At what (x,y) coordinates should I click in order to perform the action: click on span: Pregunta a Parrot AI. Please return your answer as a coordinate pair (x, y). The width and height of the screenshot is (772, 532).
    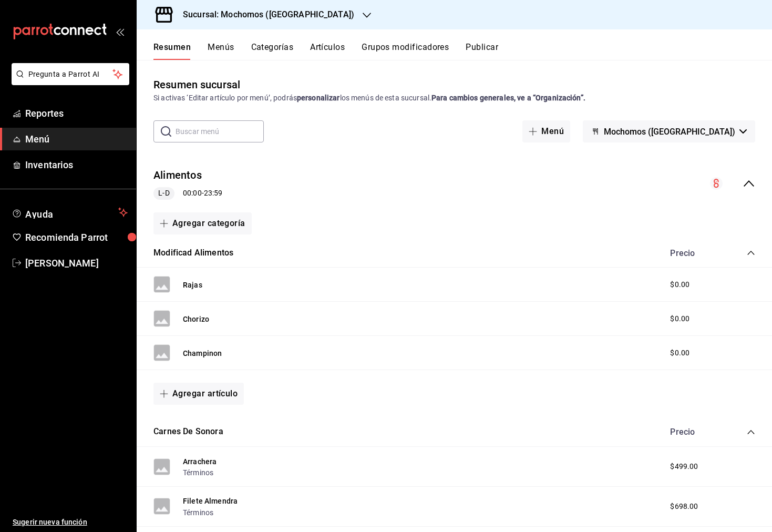
    Looking at the image, I should click on (70, 74).